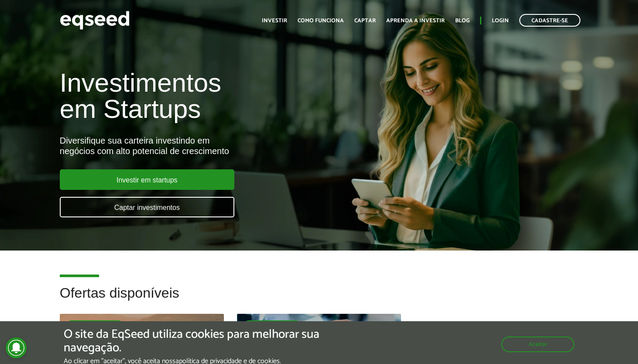 The image size is (638, 364). I want to click on a: Cadastre-se, so click(550, 20).